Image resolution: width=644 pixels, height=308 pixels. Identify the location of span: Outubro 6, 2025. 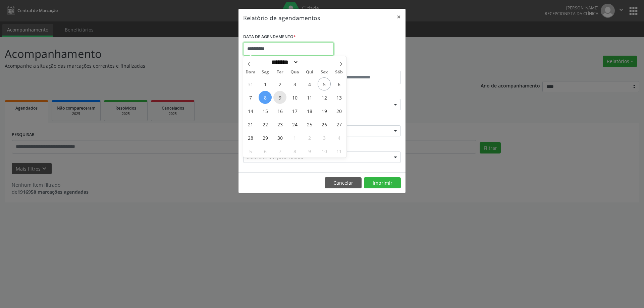
(265, 151).